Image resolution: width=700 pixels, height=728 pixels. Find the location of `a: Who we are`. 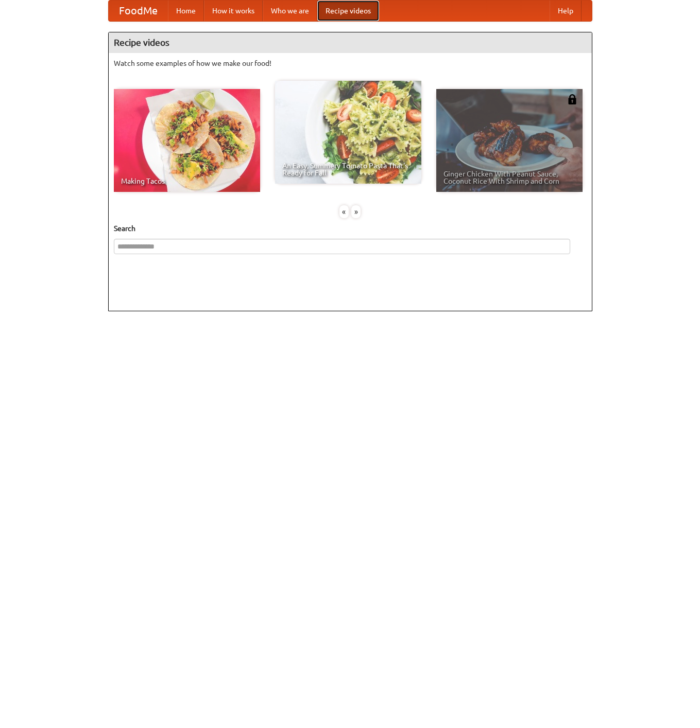

a: Who we are is located at coordinates (290, 11).